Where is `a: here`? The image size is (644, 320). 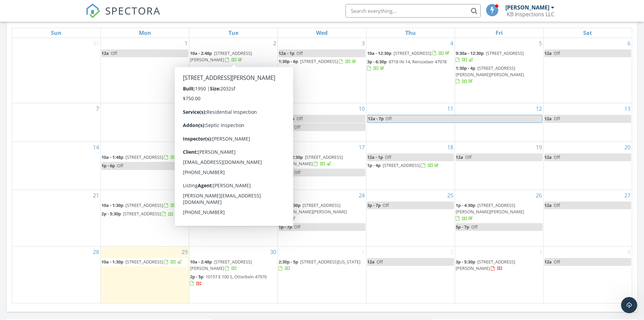
a: here is located at coordinates (52, 123).